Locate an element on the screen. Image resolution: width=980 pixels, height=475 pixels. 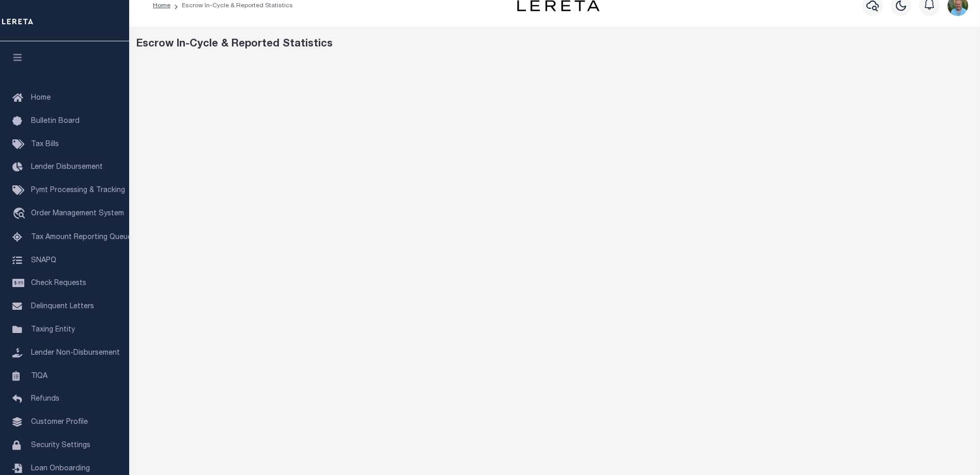
span: Loan Onboarding is located at coordinates (60, 469).